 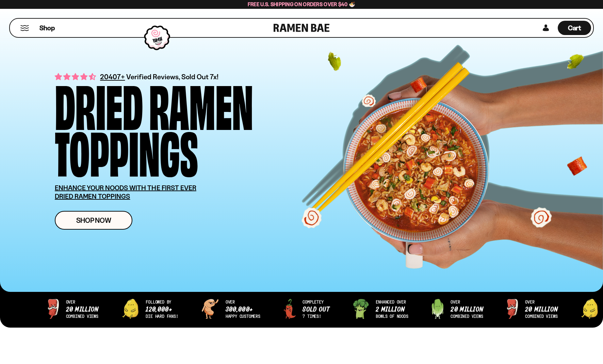 What do you see at coordinates (24, 28) in the screenshot?
I see `button: Mobile Menu Trigger` at bounding box center [24, 28].